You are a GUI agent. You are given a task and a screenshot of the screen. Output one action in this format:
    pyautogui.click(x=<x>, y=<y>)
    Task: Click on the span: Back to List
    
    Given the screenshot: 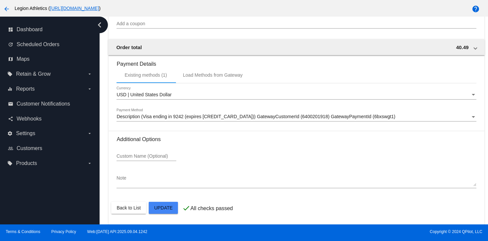 What is the action you would take?
    pyautogui.click(x=128, y=208)
    